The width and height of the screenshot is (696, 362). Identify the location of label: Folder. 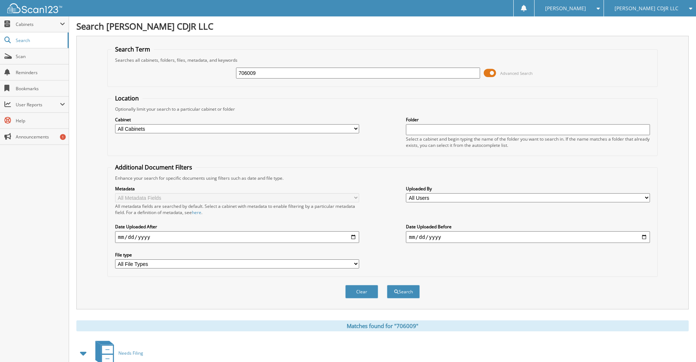
(528, 119).